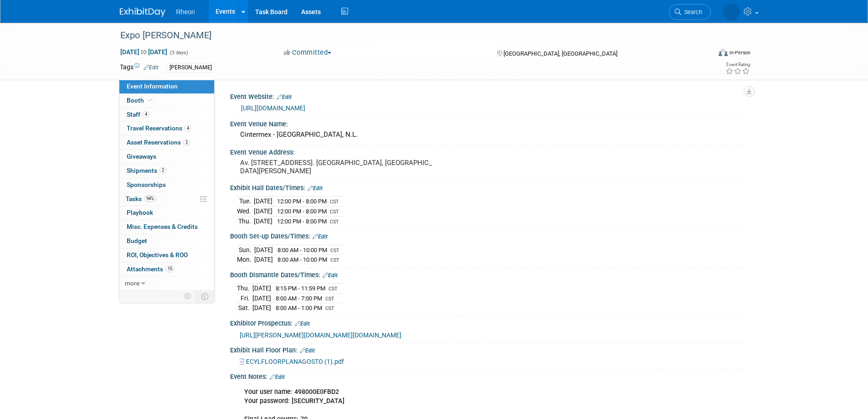 The height and width of the screenshot is (419, 868). What do you see at coordinates (167, 241) in the screenshot?
I see `a: Budget` at bounding box center [167, 241].